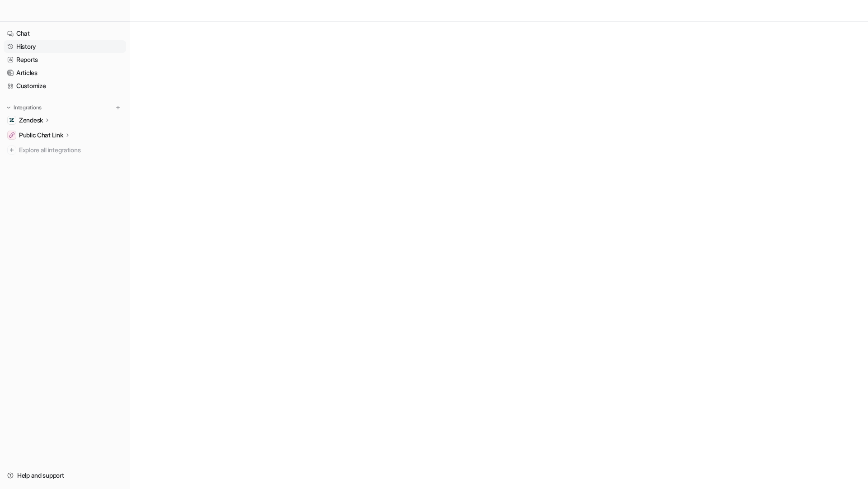  What do you see at coordinates (65, 47) in the screenshot?
I see `a: History` at bounding box center [65, 47].